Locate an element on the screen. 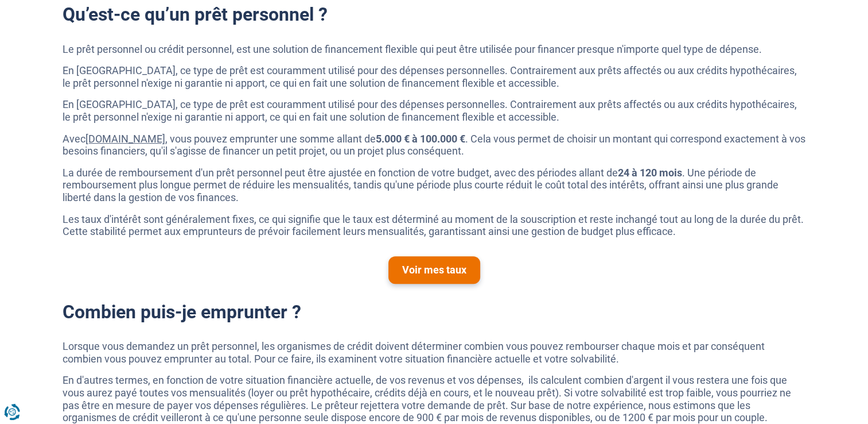  p: En d'autres termes, en fonction de votre situation financière actuelle, de vos revenus et vos dép... is located at coordinates (434, 399).